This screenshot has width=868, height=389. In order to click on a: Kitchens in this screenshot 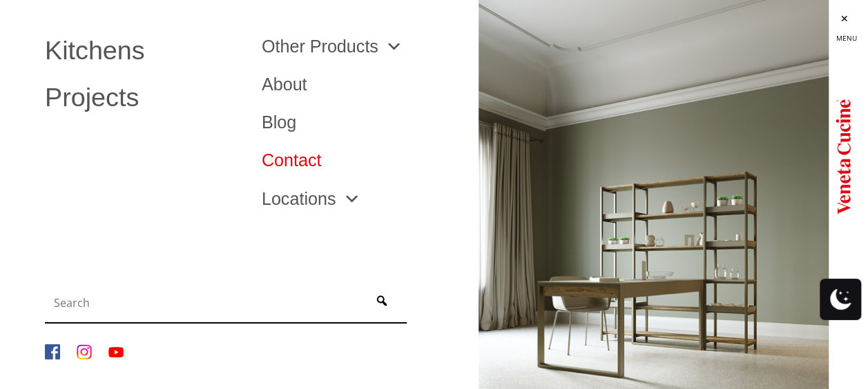, I will do `click(143, 51)`.